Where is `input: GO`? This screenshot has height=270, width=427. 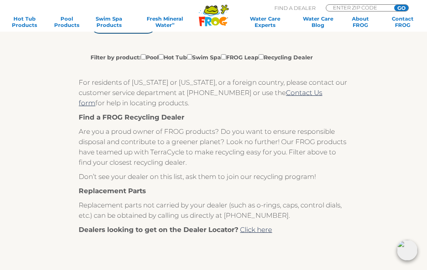
input: GO is located at coordinates (402, 8).